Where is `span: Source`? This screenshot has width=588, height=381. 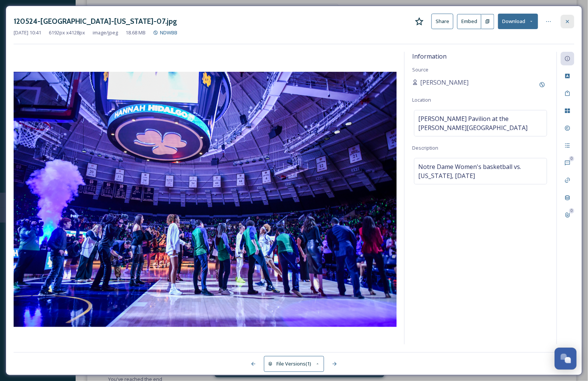 span: Source is located at coordinates (420, 69).